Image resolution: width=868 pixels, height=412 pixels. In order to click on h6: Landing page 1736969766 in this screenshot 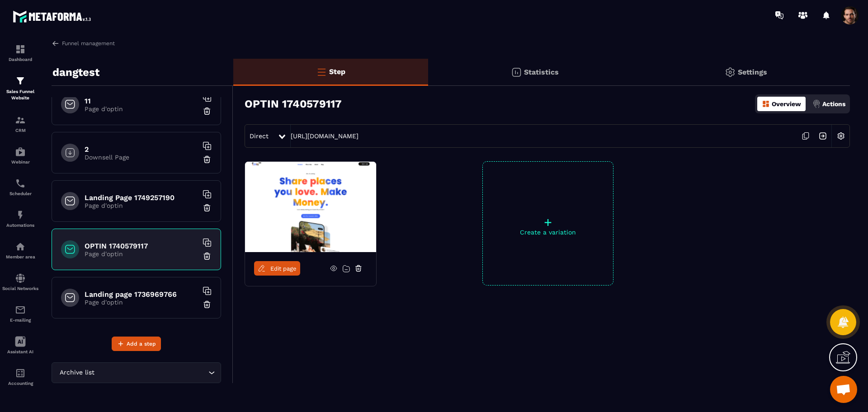, I will do `click(141, 294)`.